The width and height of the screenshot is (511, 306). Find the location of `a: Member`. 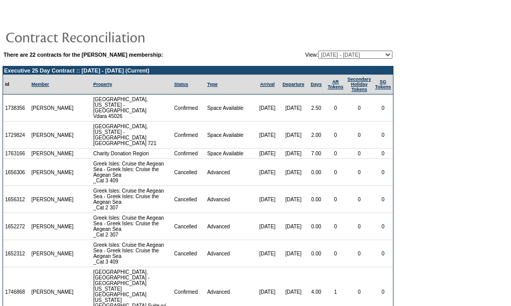

a: Member is located at coordinates (40, 84).